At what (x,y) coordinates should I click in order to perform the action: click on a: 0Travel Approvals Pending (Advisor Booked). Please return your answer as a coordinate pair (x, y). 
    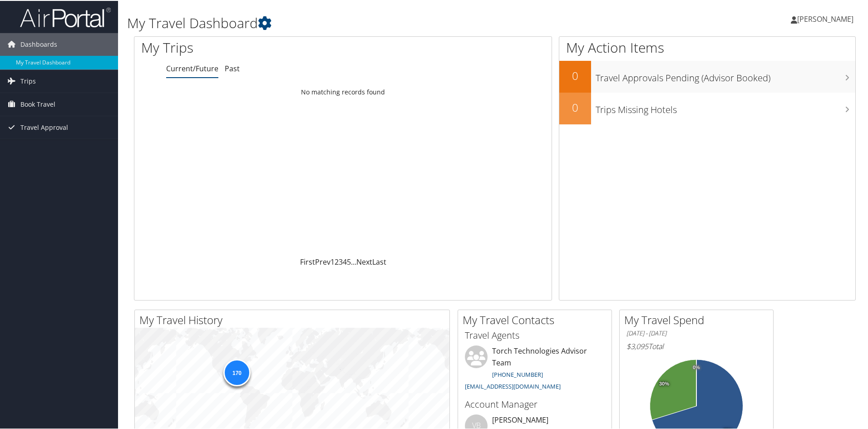
    Looking at the image, I should click on (707, 76).